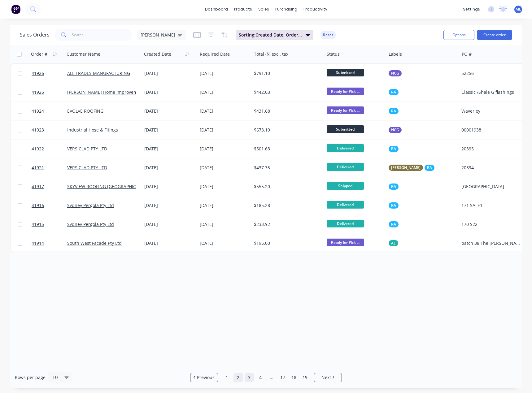 The image size is (532, 393). I want to click on button: Create order, so click(495, 35).